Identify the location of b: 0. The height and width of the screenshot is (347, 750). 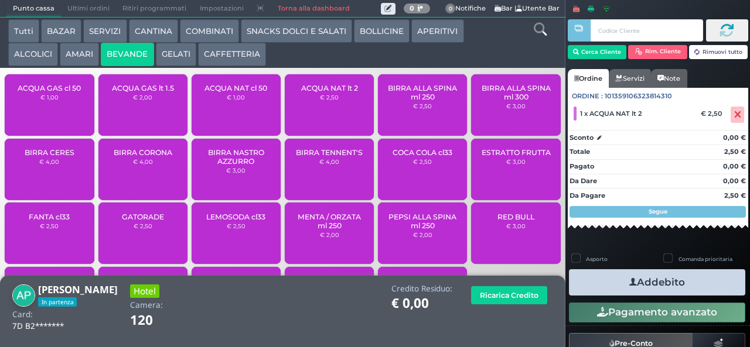
(412, 8).